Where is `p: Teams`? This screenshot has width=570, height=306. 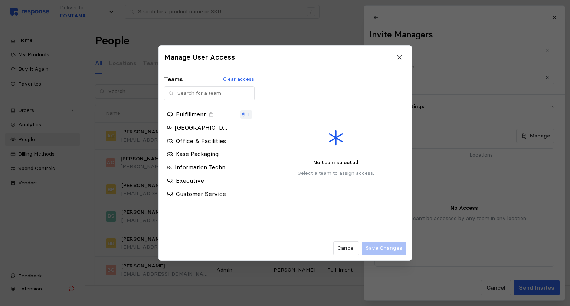 p: Teams is located at coordinates (173, 79).